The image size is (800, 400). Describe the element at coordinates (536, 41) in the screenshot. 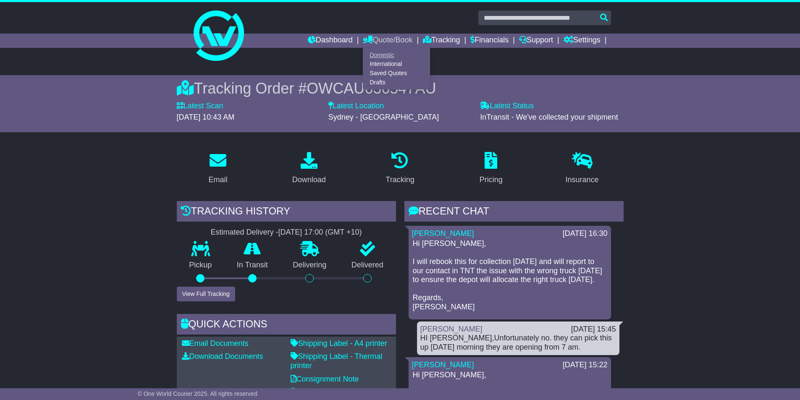

I see `a: Support` at that location.